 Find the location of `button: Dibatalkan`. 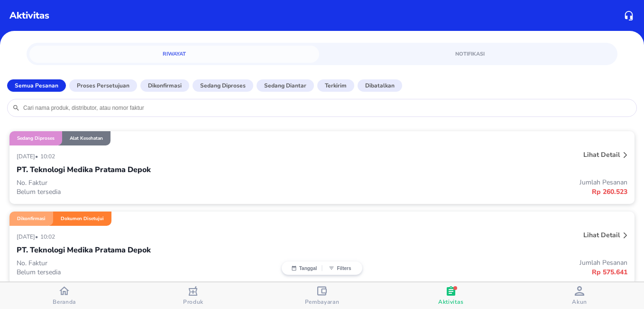

button: Dibatalkan is located at coordinates (380, 85).